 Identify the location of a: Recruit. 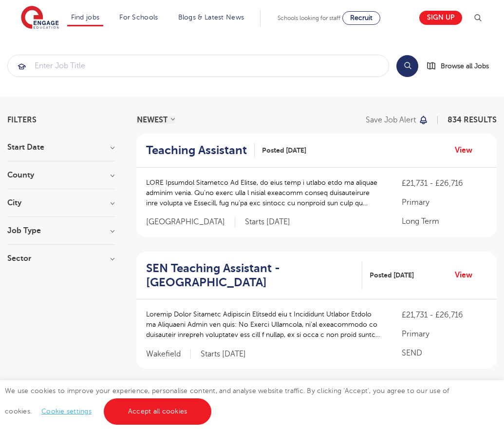
(361, 18).